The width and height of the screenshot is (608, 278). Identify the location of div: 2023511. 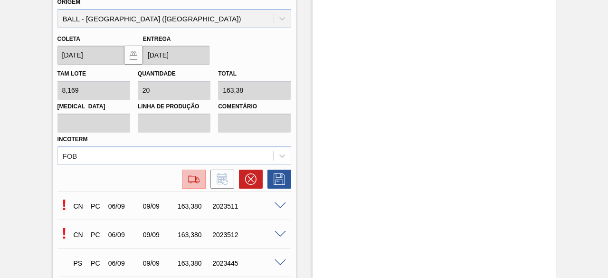
(229, 206).